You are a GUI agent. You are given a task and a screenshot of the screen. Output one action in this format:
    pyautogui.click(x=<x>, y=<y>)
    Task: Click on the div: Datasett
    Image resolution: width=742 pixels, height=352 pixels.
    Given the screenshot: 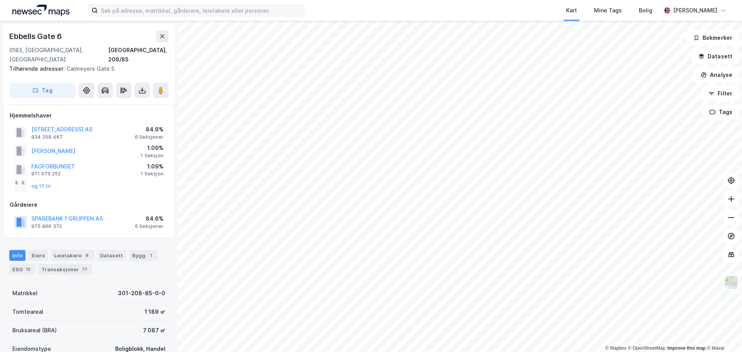 What is the action you would take?
    pyautogui.click(x=111, y=256)
    